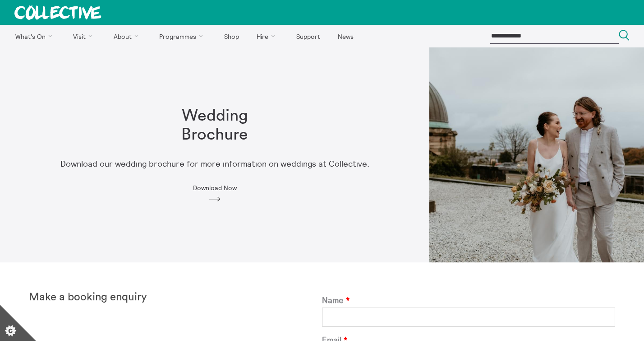 This screenshot has width=644, height=341. I want to click on p: Download our wedding brochure for more information on weddings at Collective., so click(214, 164).